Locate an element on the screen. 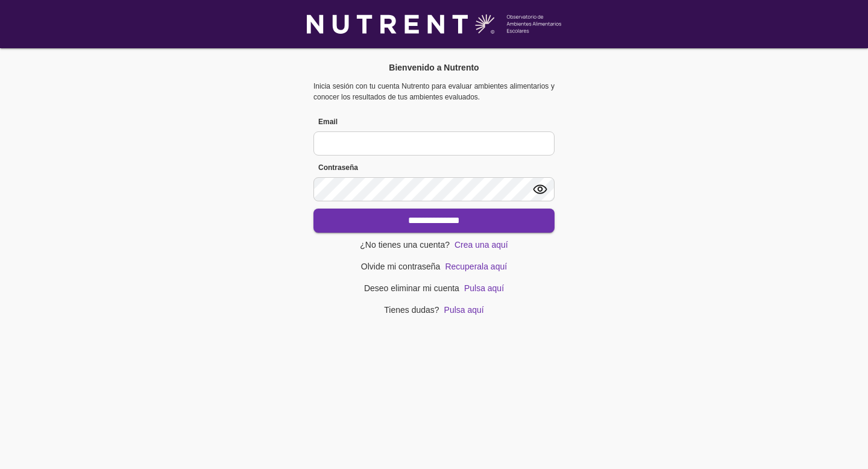 The height and width of the screenshot is (469, 868). span: Olvide mi contraseña is located at coordinates (401, 267).